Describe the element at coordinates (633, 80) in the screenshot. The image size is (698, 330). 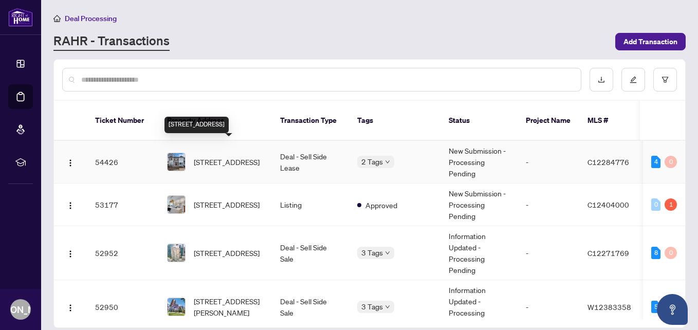
I see `button: edit` at that location.